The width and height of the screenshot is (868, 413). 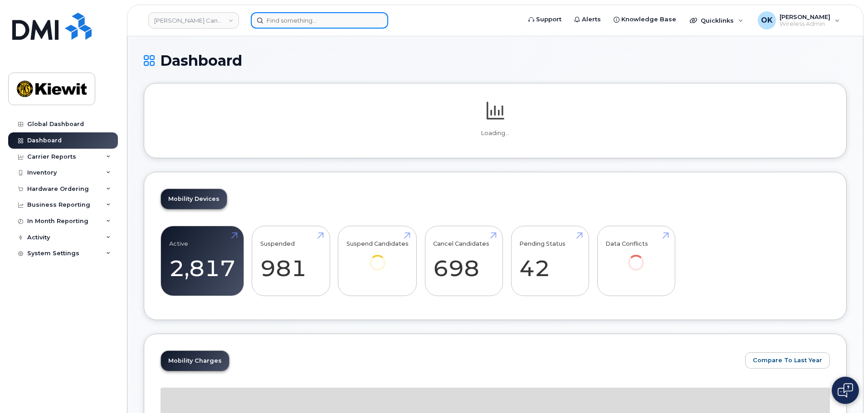 I want to click on a: Suspend Candidates, so click(x=377, y=257).